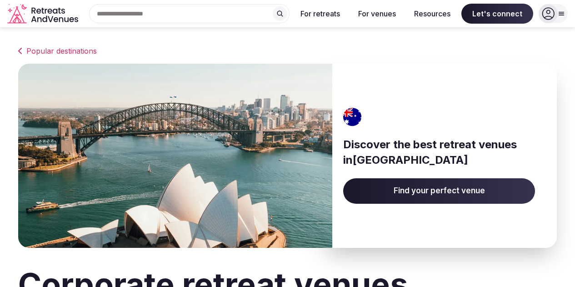  I want to click on img: Australia's flag, so click(353, 117).